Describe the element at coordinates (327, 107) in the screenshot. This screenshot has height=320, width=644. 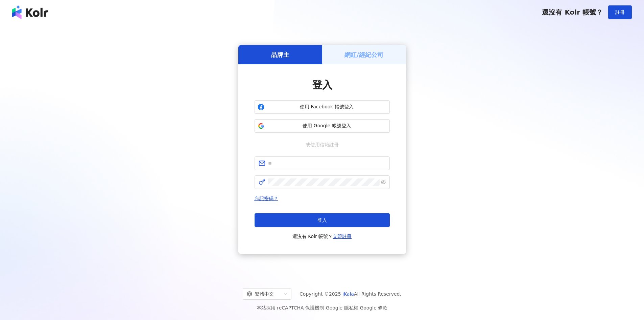
I see `span: 使用 Facebook 帳號登入` at that location.